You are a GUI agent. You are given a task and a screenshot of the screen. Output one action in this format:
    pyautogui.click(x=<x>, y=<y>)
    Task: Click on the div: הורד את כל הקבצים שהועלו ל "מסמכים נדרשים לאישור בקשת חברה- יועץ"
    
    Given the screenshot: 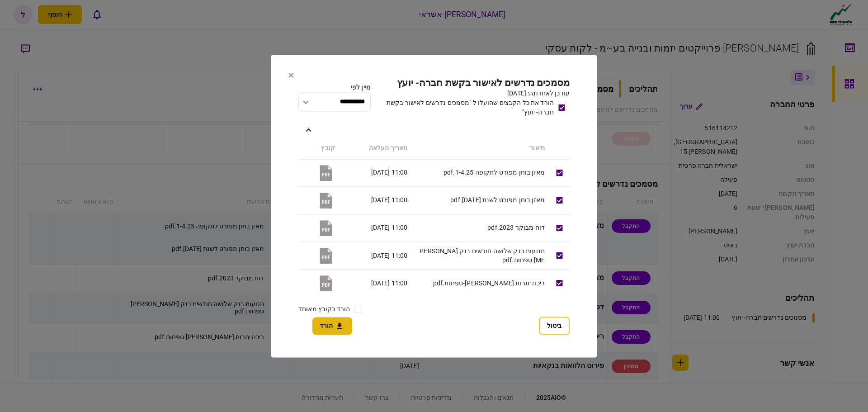 What is the action you would take?
    pyautogui.click(x=464, y=107)
    